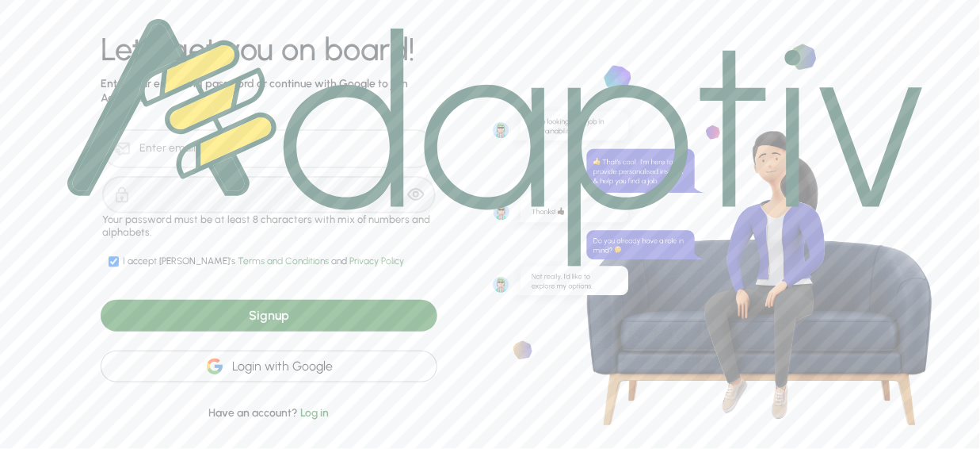 This screenshot has width=980, height=449. Describe the element at coordinates (268, 403) in the screenshot. I see `div: Have an account?` at that location.